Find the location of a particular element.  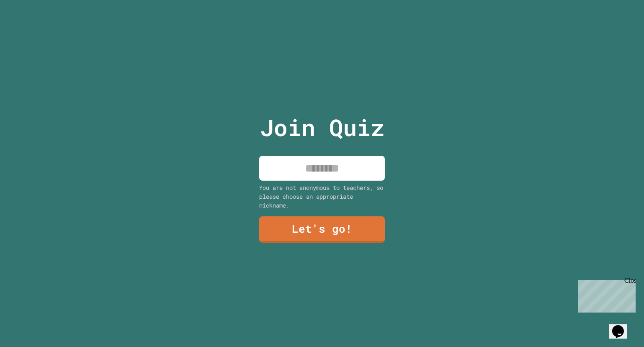

div: Chat with us now!Close is located at coordinates (31, 28).